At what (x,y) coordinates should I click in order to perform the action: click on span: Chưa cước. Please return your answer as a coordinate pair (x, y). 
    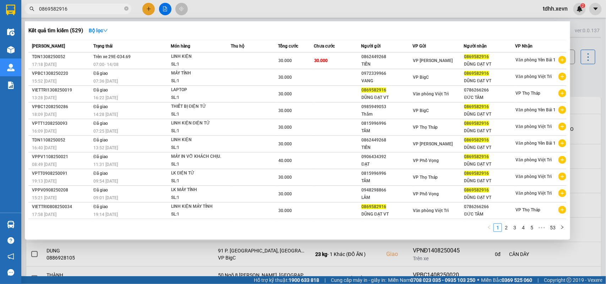
    Looking at the image, I should click on (324, 46).